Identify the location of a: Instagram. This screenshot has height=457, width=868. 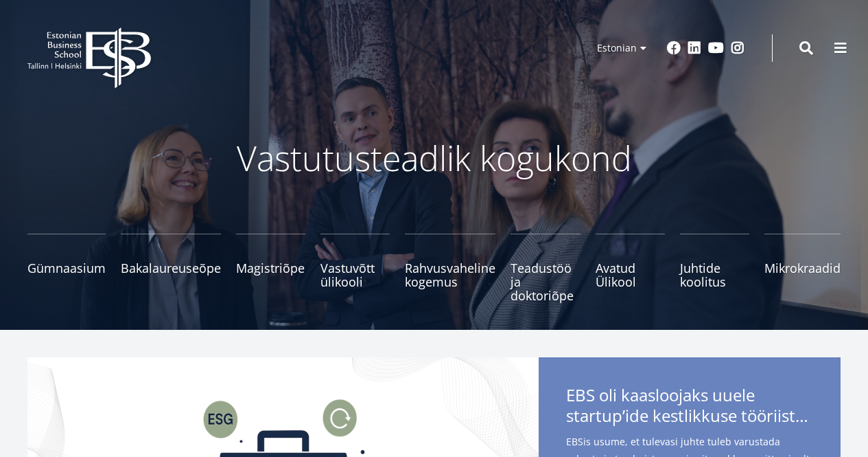
(738, 48).